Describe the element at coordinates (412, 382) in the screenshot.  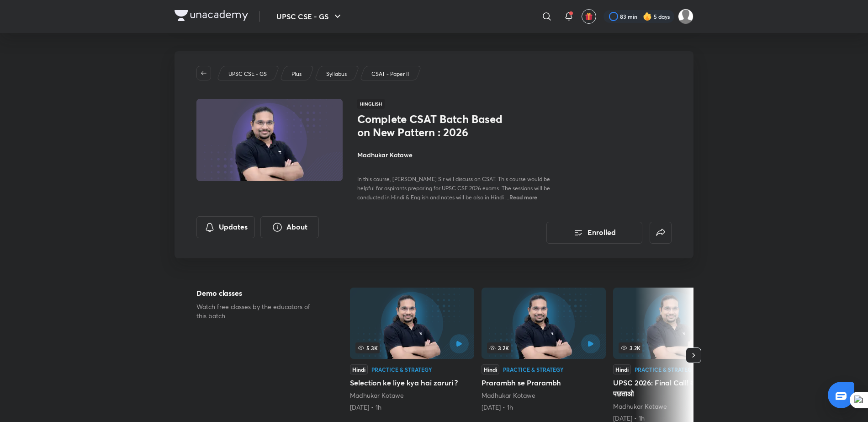
I see `h5: Selection ke liye kya hai zaruri ?` at that location.